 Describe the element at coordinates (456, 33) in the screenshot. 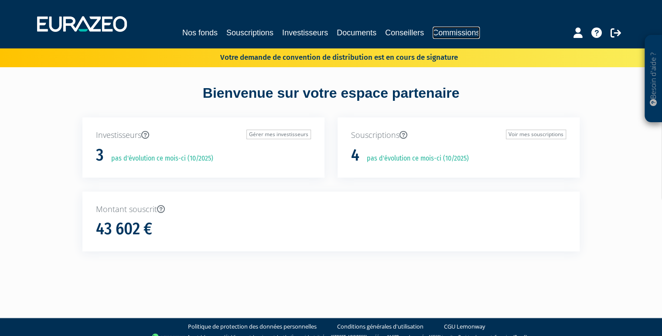

I see `a: Commissions` at that location.